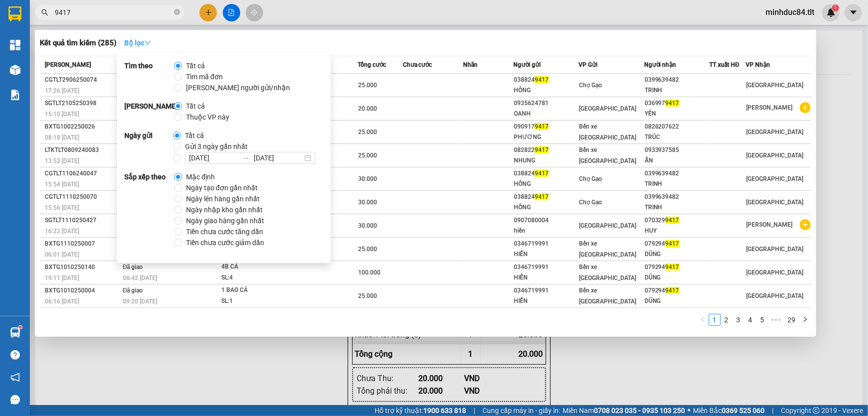  Describe the element at coordinates (224, 243) in the screenshot. I see `span: Tiền chưa cước giảm dần` at that location.